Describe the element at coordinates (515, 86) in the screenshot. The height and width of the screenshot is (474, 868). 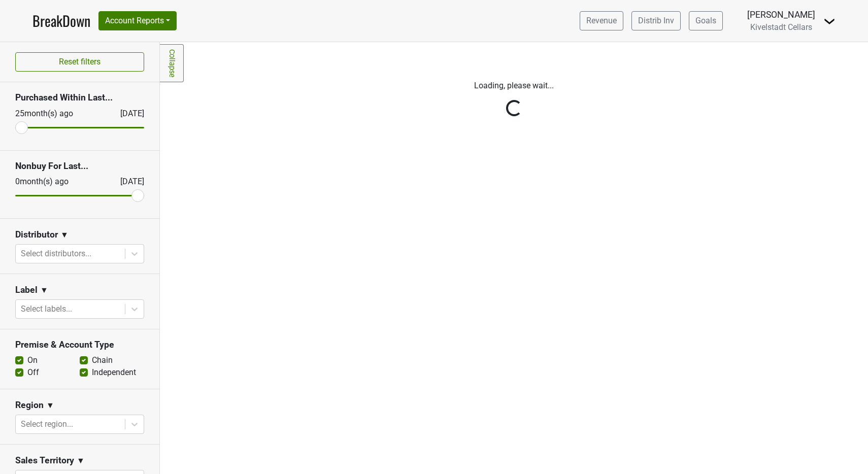
I see `p: Loading, please wait...` at that location.